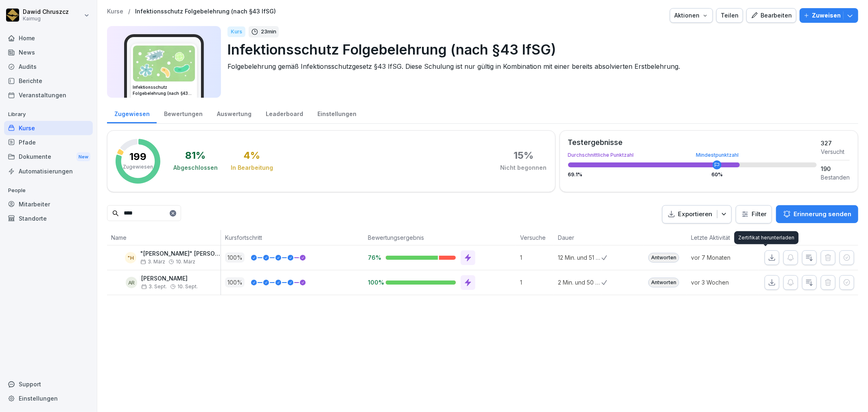 The image size is (868, 412). What do you see at coordinates (697, 214) in the screenshot?
I see `button: Exportieren` at bounding box center [697, 214].